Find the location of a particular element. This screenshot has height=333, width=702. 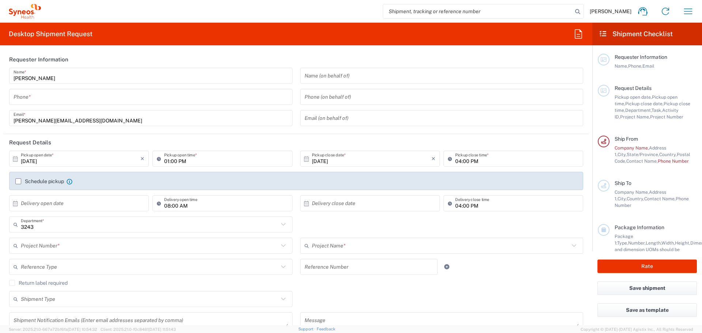

label: Schedule pickup is located at coordinates (40, 181).